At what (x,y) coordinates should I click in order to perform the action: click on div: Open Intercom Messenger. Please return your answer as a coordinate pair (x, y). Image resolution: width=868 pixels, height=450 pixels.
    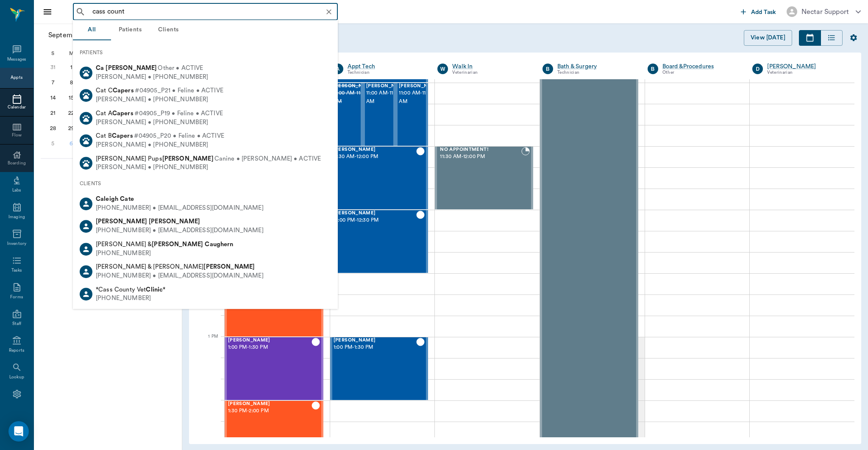
    Looking at the image, I should click on (19, 432).